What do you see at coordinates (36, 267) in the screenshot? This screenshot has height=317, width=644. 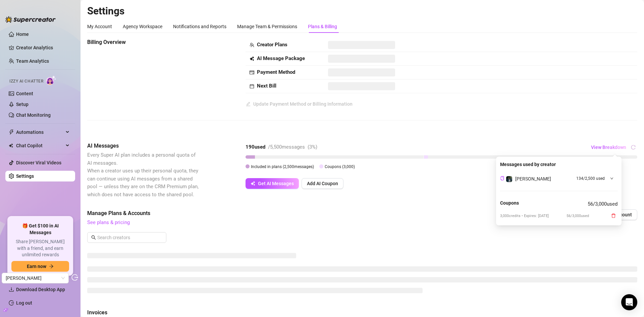 I see `span: Earn now` at bounding box center [36, 267].